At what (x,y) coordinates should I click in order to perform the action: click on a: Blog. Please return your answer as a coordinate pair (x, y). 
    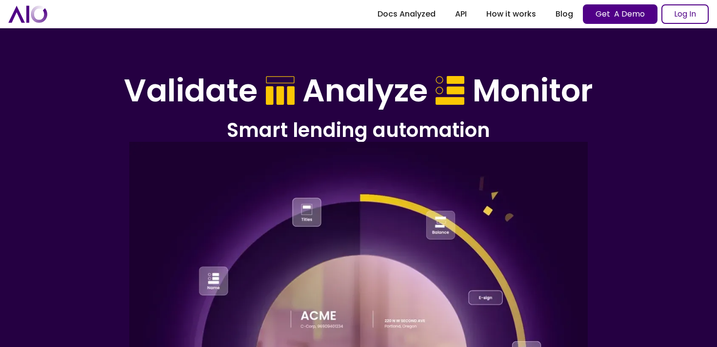
    Looking at the image, I should click on (564, 14).